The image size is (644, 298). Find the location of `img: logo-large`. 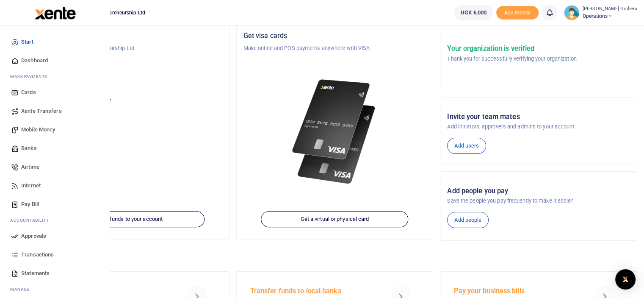

img: logo-large is located at coordinates (55, 13).